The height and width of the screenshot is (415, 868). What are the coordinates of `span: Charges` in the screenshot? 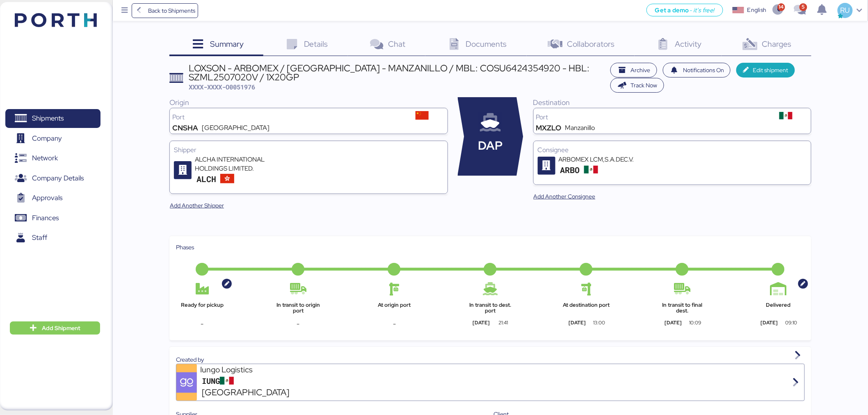 It's located at (777, 44).